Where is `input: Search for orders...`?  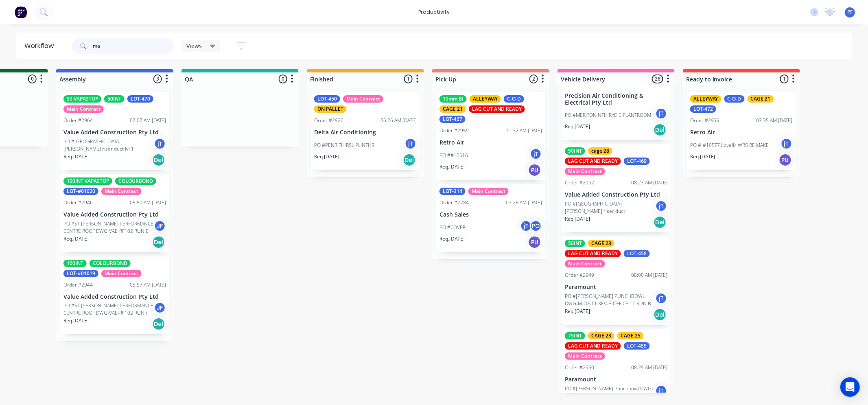 input: Search for orders... is located at coordinates (133, 46).